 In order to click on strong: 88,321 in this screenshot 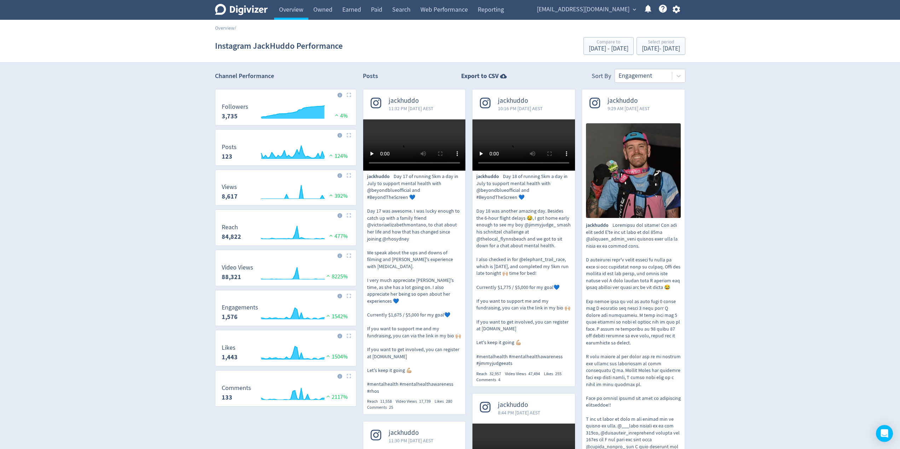, I will do `click(231, 277)`.